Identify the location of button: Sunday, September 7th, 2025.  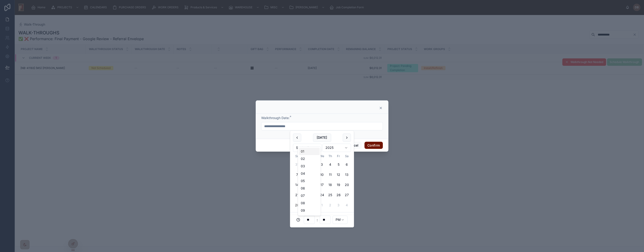
(297, 175).